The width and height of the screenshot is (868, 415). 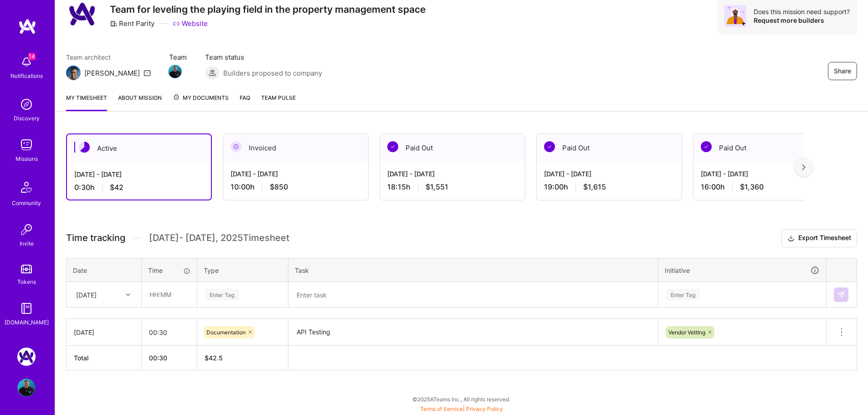 I want to click on div: Active, so click(x=139, y=148).